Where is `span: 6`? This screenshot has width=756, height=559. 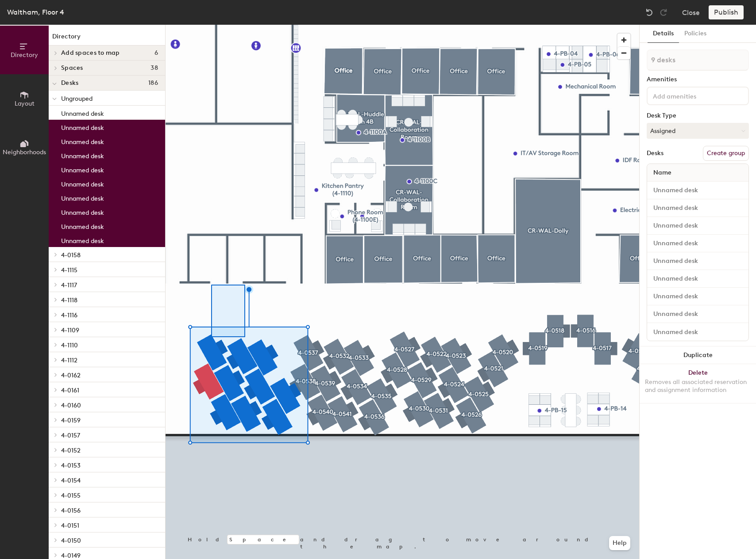 span: 6 is located at coordinates (156, 53).